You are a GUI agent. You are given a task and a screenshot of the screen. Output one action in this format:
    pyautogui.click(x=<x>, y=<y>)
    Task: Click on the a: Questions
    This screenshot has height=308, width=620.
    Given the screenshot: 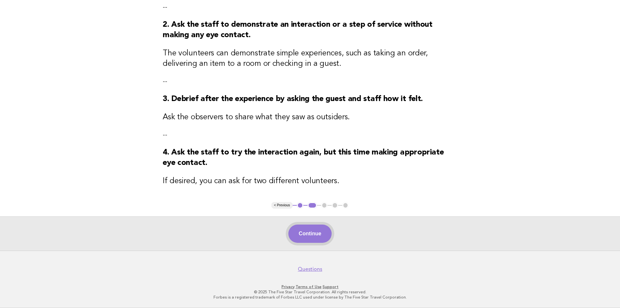 What is the action you would take?
    pyautogui.click(x=310, y=269)
    